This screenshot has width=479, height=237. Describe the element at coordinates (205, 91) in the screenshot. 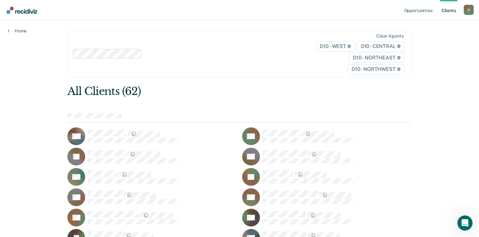

I see `div: All Clients (62)` at that location.